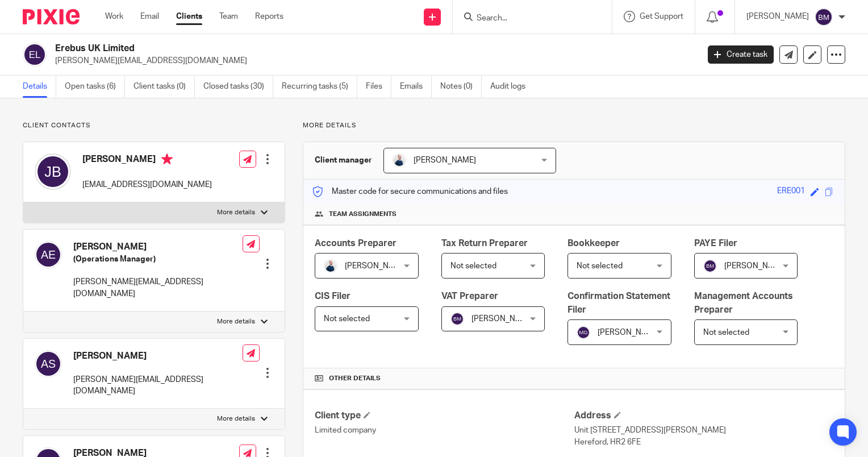 The image size is (868, 457). Describe the element at coordinates (114, 16) in the screenshot. I see `a: Work` at that location.